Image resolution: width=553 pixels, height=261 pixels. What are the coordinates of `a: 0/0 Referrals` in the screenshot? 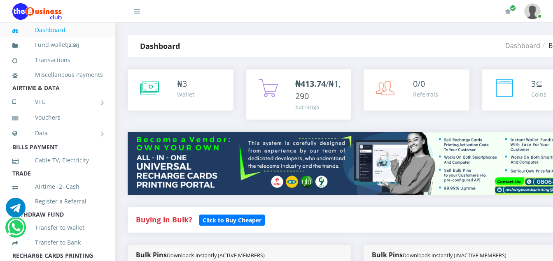 It's located at (416, 90).